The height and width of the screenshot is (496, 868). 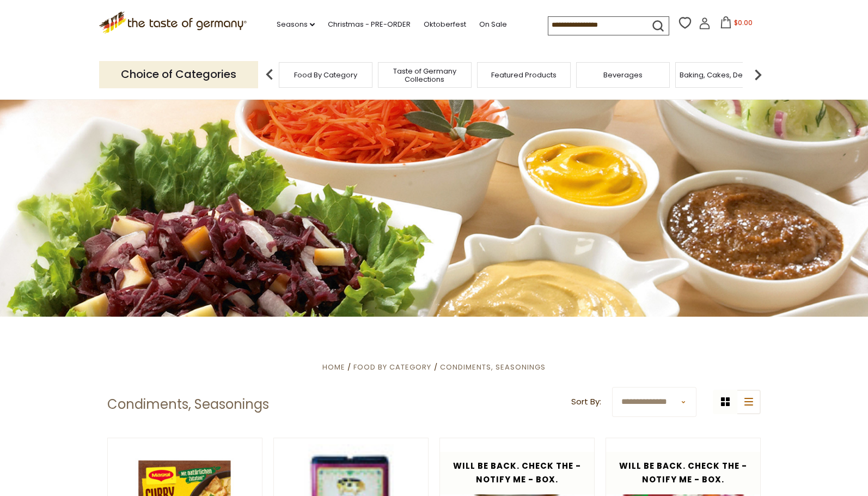 I want to click on span: Beverages, so click(x=623, y=75).